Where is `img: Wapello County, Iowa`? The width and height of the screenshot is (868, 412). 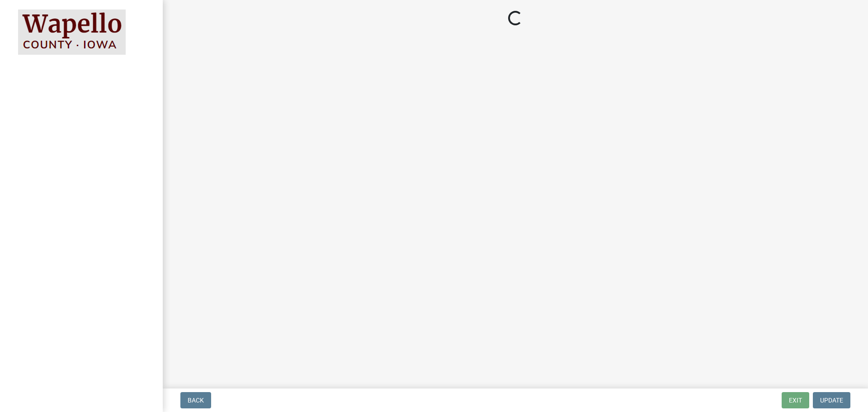
img: Wapello County, Iowa is located at coordinates (72, 32).